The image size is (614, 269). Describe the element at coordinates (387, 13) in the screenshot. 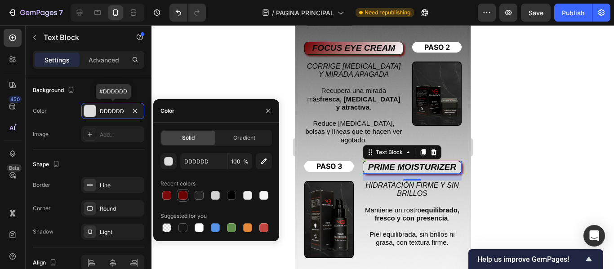

I see `span: Need republishing` at that location.